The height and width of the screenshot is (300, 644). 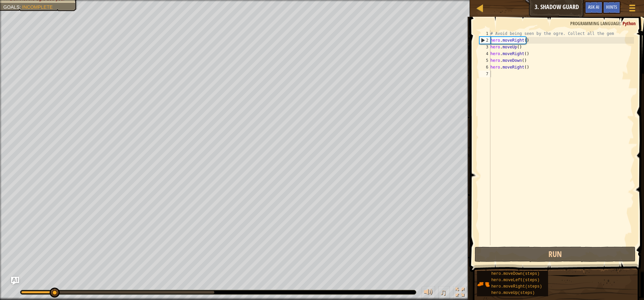 What do you see at coordinates (612, 7) in the screenshot?
I see `span: Hints` at bounding box center [612, 7].